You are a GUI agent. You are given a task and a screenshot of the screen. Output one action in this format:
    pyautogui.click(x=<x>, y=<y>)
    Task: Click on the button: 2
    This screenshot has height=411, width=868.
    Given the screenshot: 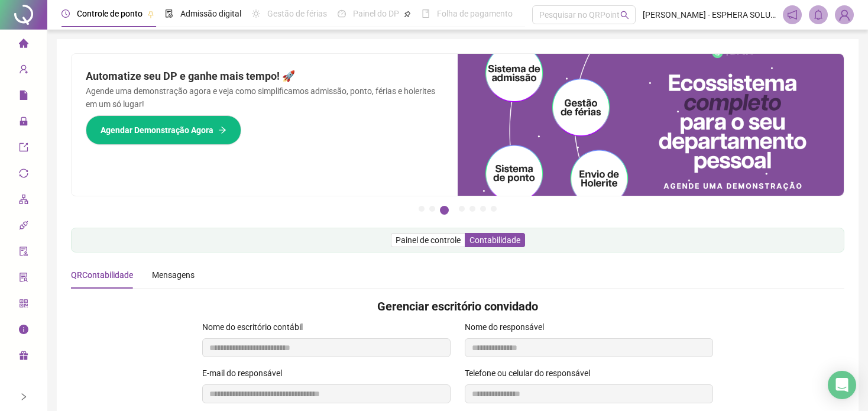 What is the action you would take?
    pyautogui.click(x=432, y=209)
    